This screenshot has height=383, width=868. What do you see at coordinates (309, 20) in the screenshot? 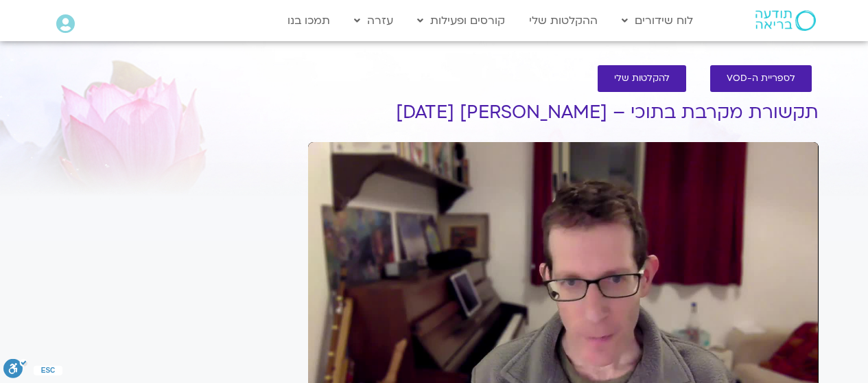
I see `a: תמכו בנו` at bounding box center [309, 20].